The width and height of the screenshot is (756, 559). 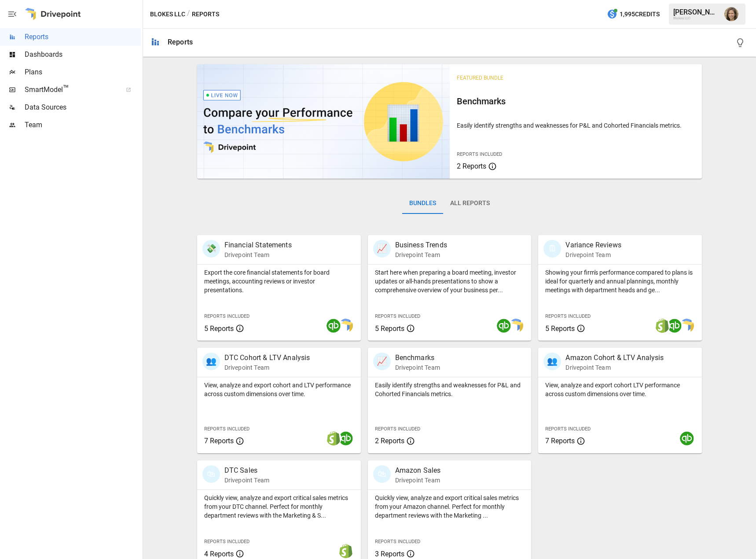 What do you see at coordinates (219, 554) in the screenshot?
I see `span: 4 Reports` at bounding box center [219, 554].